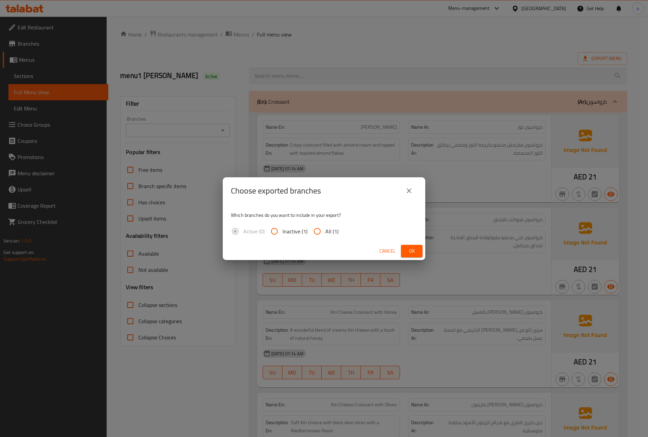 Image resolution: width=648 pixels, height=437 pixels. I want to click on span: All (1), so click(332, 231).